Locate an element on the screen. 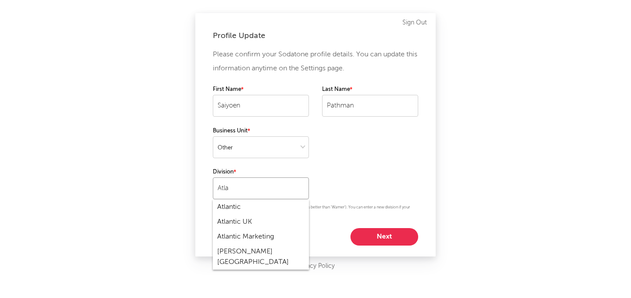 The width and height of the screenshot is (631, 298). button: Next is located at coordinates (384, 237).